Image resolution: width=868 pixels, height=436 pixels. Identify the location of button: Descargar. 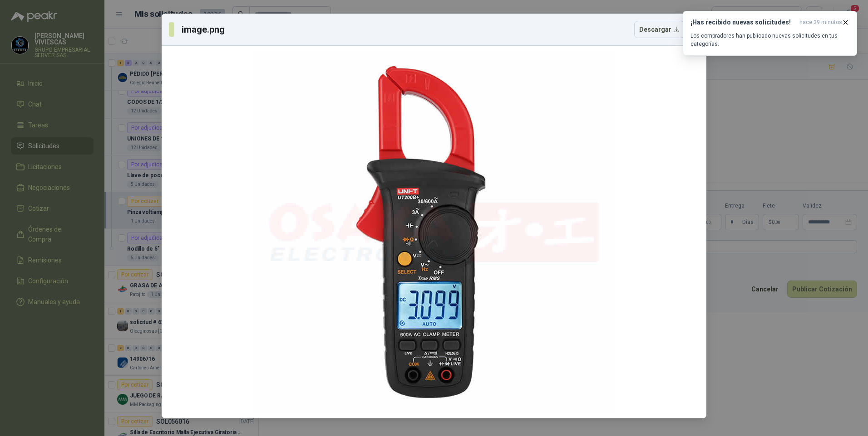
(659, 29).